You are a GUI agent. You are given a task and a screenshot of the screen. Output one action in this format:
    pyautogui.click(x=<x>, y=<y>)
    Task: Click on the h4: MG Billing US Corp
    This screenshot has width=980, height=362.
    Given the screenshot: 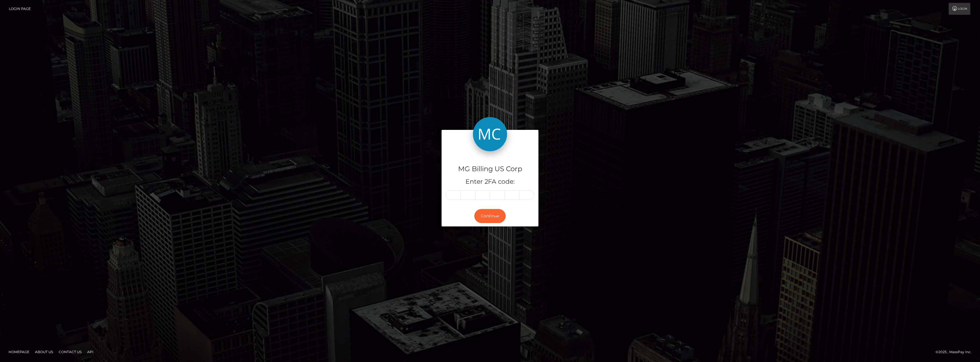 What is the action you would take?
    pyautogui.click(x=490, y=169)
    